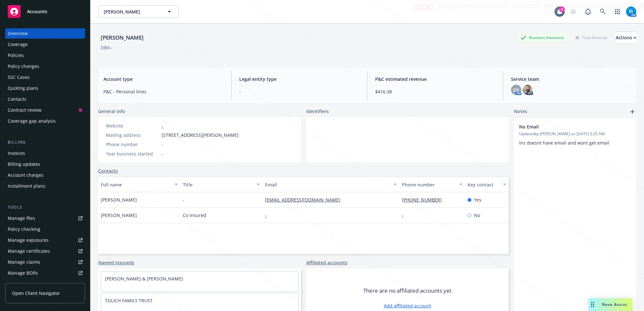 This screenshot has width=644, height=311. What do you see at coordinates (618, 12) in the screenshot?
I see `a: Switch app` at bounding box center [618, 12].